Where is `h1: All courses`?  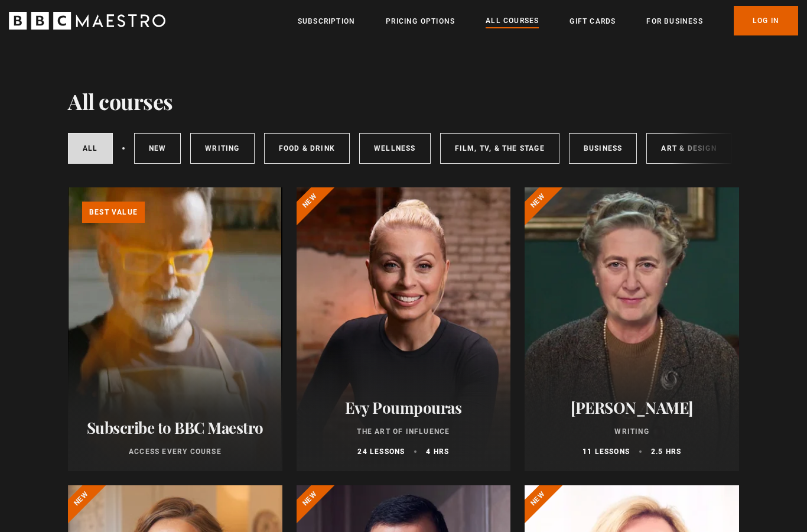
h1: All courses is located at coordinates (121, 101).